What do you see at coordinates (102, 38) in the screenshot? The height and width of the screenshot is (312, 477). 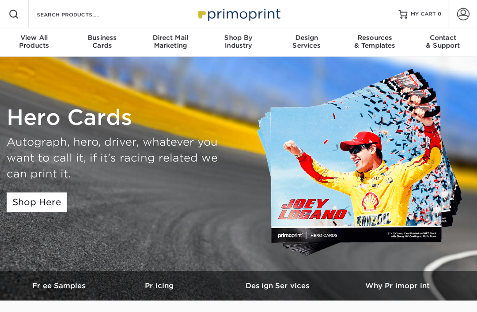 I see `span: Business` at bounding box center [102, 38].